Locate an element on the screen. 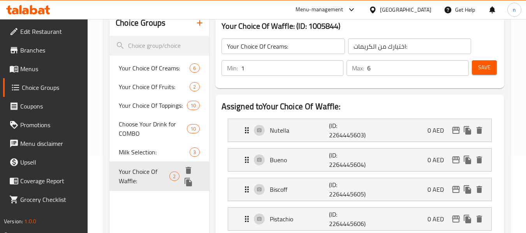 This screenshot has width=526, height=233. span: 6 is located at coordinates (194, 68).